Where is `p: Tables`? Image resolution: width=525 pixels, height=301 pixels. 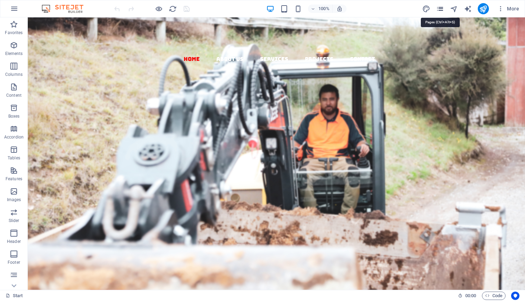
p: Tables is located at coordinates (14, 158).